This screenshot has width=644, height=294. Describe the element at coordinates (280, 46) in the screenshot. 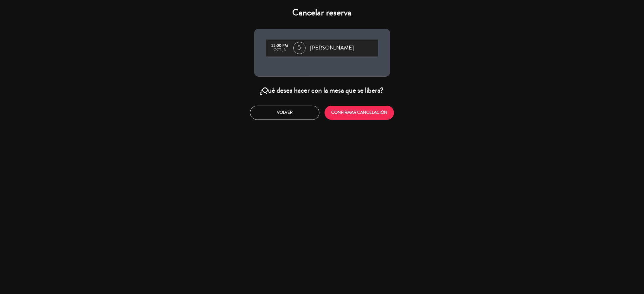

I see `div: 22:00 PM` at that location.